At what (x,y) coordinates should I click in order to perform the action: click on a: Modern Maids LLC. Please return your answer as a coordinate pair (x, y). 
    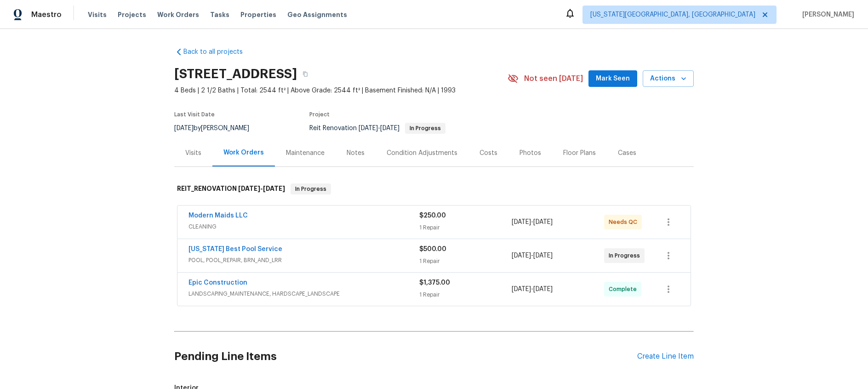
    Looking at the image, I should click on (218, 216).